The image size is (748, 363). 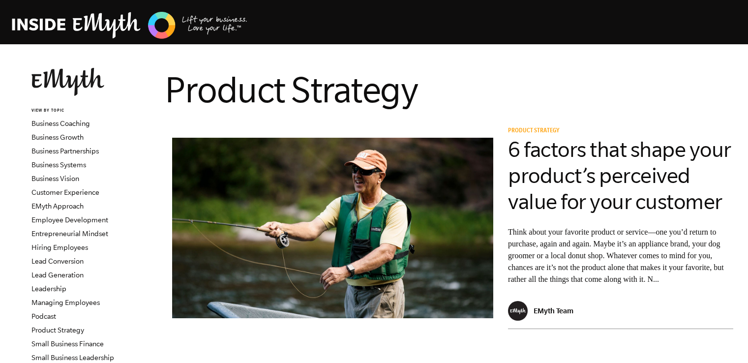 I want to click on a: EMyth Approach, so click(x=58, y=206).